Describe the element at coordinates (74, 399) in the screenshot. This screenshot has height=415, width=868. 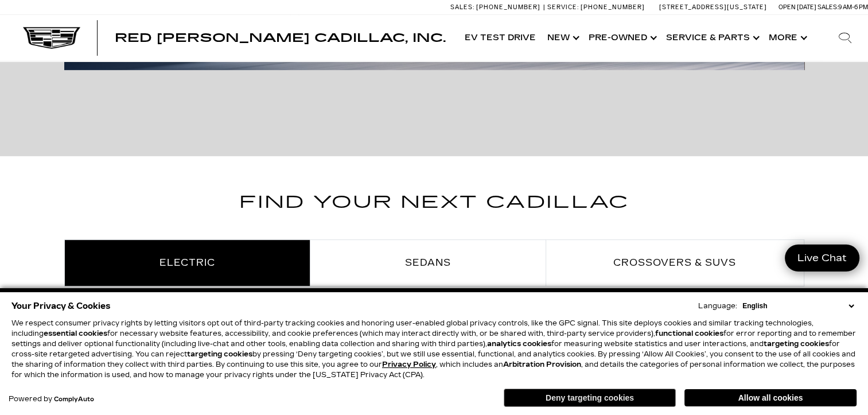
I see `a: ComplyAuto` at that location.